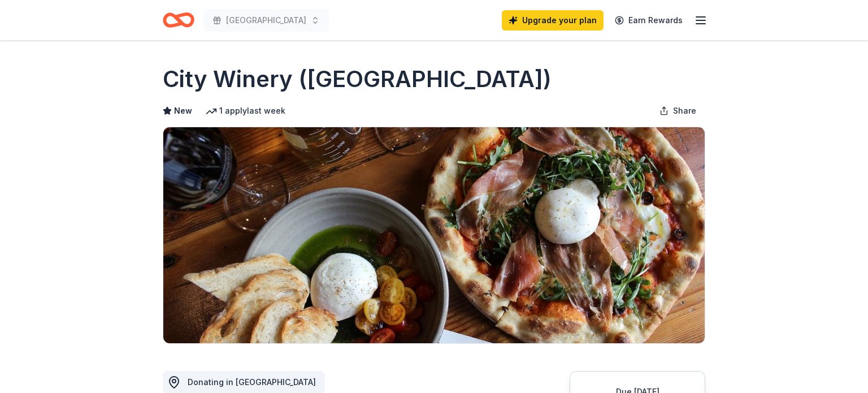 The image size is (868, 393). I want to click on button: Share, so click(678, 110).